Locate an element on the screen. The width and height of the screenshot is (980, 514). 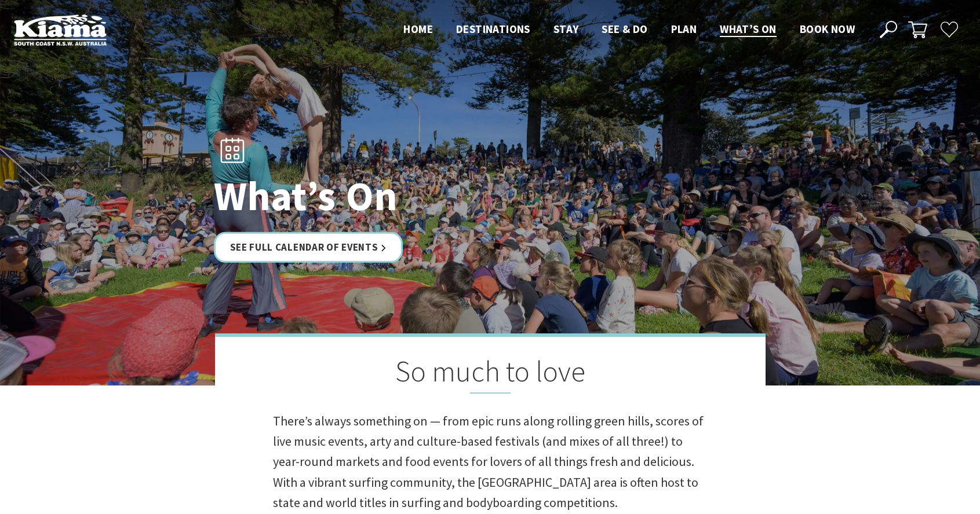
nav: Main Menu is located at coordinates (629, 30).